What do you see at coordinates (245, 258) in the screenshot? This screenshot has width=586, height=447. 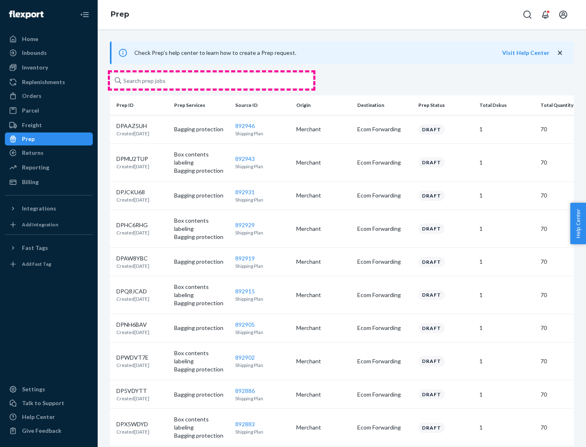 I see `a: 892919` at bounding box center [245, 258].